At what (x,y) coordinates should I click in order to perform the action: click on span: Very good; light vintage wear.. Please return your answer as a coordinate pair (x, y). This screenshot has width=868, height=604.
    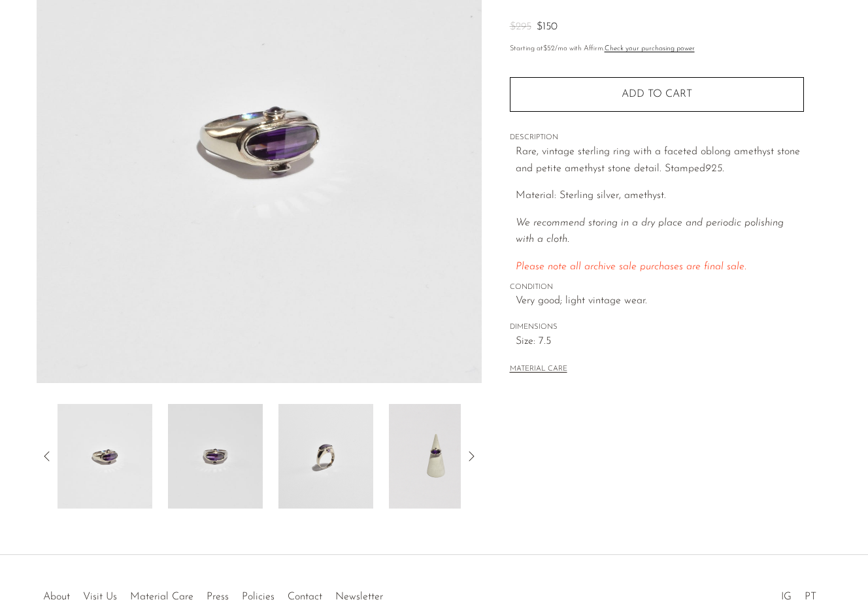
    Looking at the image, I should click on (660, 302).